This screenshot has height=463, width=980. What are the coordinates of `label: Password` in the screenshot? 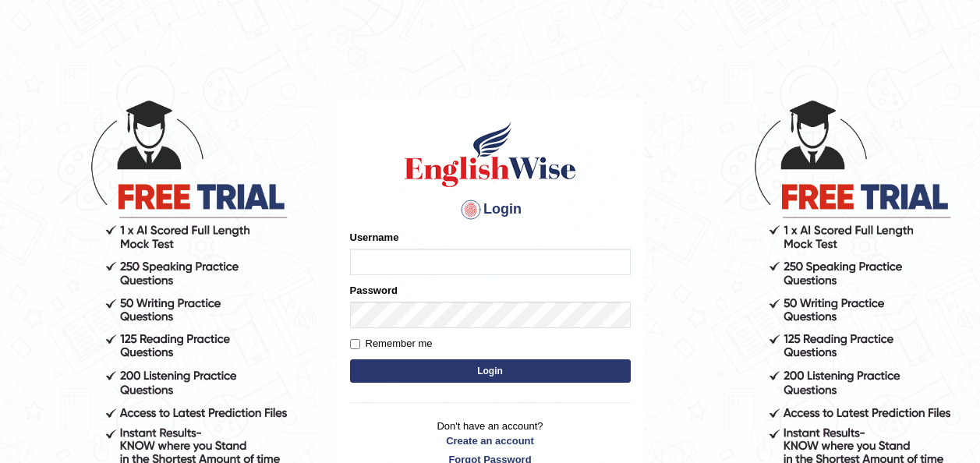 It's located at (373, 290).